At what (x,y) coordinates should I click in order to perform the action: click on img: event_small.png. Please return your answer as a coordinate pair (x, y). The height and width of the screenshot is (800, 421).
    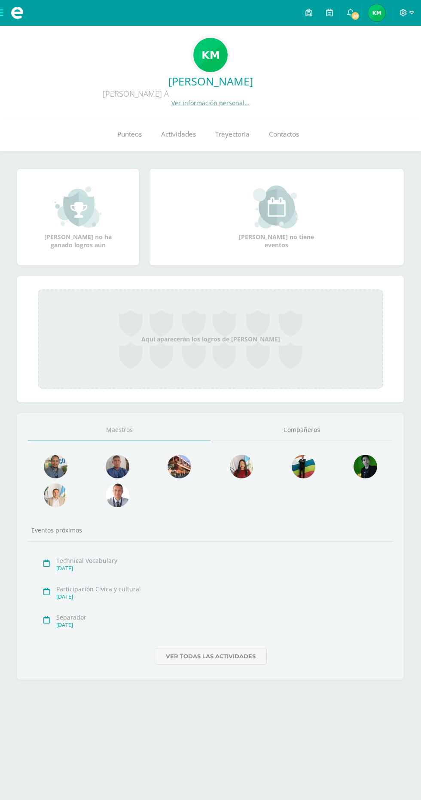
    Looking at the image, I should click on (276, 207).